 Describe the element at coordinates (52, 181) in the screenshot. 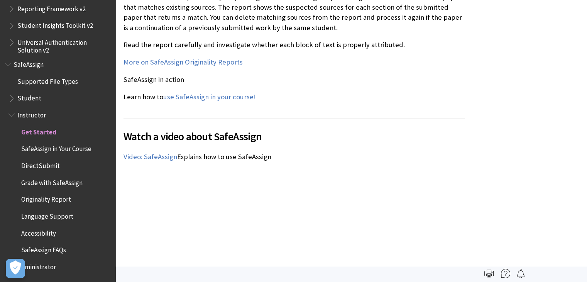

I see `span: Grade with SafeAssign` at that location.